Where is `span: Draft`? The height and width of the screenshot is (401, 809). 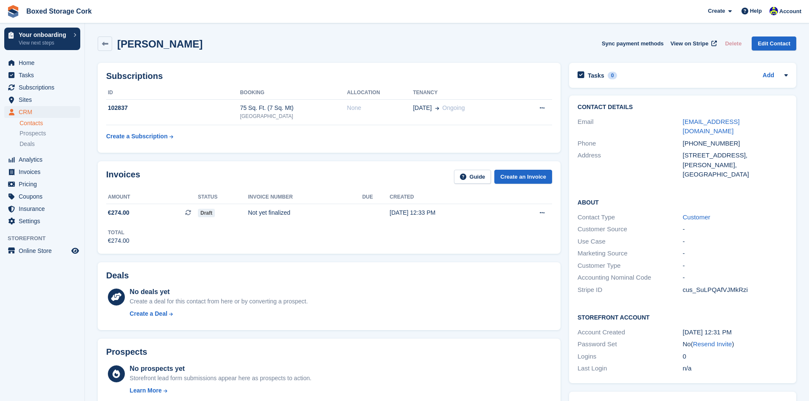 span: Draft is located at coordinates (206, 213).